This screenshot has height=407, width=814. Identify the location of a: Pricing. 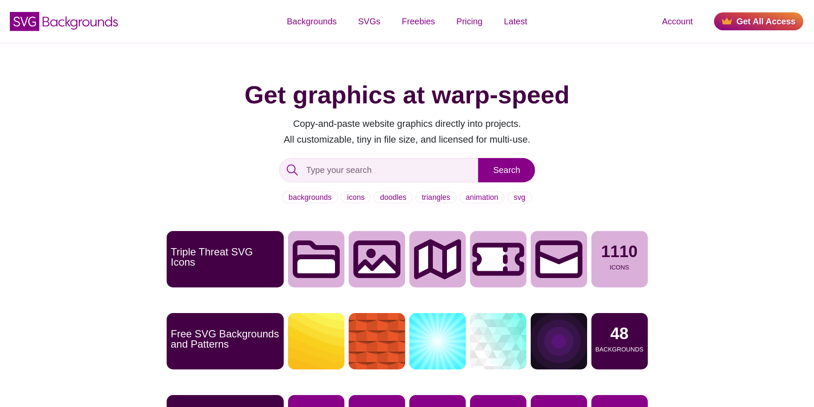
(469, 21).